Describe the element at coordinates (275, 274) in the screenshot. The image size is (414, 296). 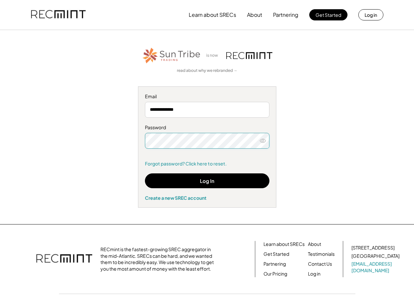
I see `a: Our Pricing` at that location.